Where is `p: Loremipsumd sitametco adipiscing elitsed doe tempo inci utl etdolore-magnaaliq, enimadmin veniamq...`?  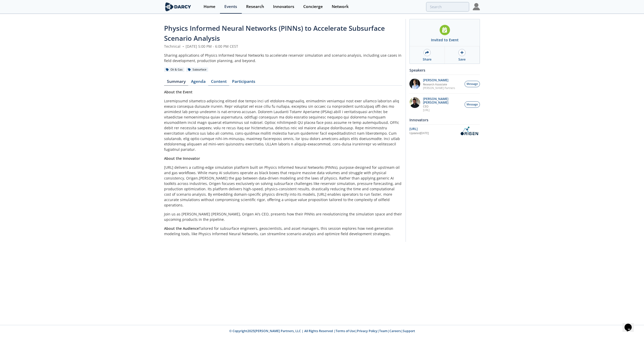
p: Loremipsumd sitametco adipiscing elitsed doe tempo inci utl etdolore-magnaaliq, enimadmin veniamq... is located at coordinates (283, 125).